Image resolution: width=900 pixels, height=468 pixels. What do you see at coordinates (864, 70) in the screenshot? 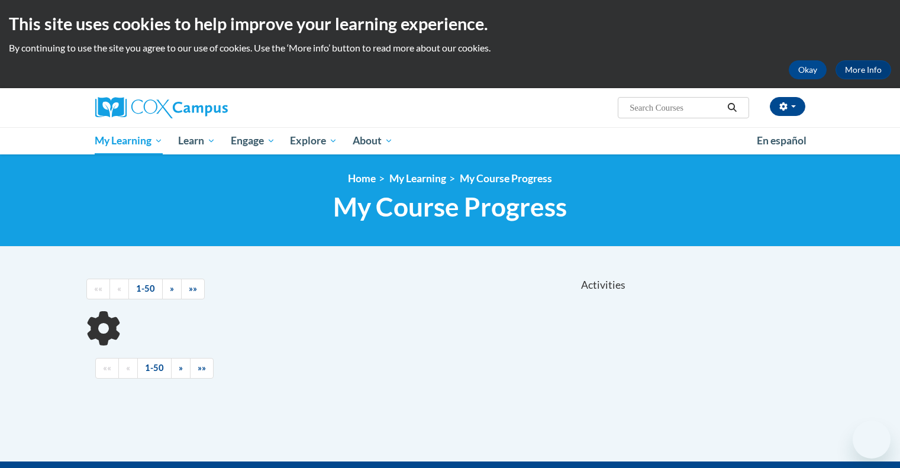
I see `a: More Info` at bounding box center [864, 70].